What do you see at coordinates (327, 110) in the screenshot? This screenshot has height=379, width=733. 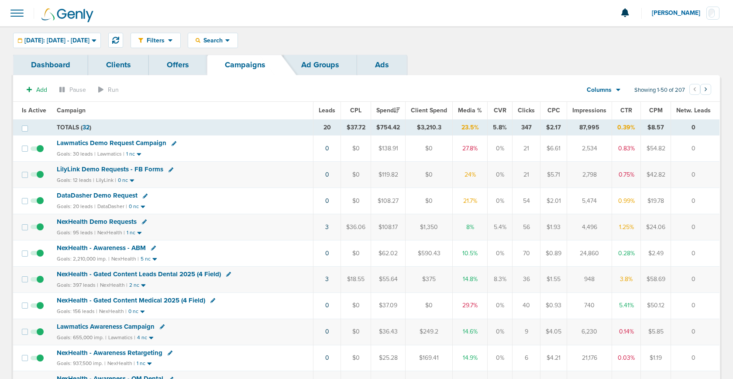 I see `span: Leads` at bounding box center [327, 110].